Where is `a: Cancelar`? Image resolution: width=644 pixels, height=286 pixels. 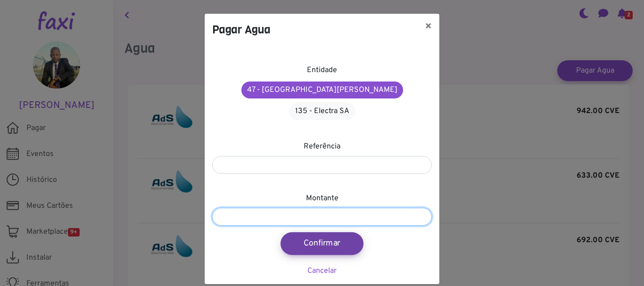 a: Cancelar is located at coordinates (322, 271).